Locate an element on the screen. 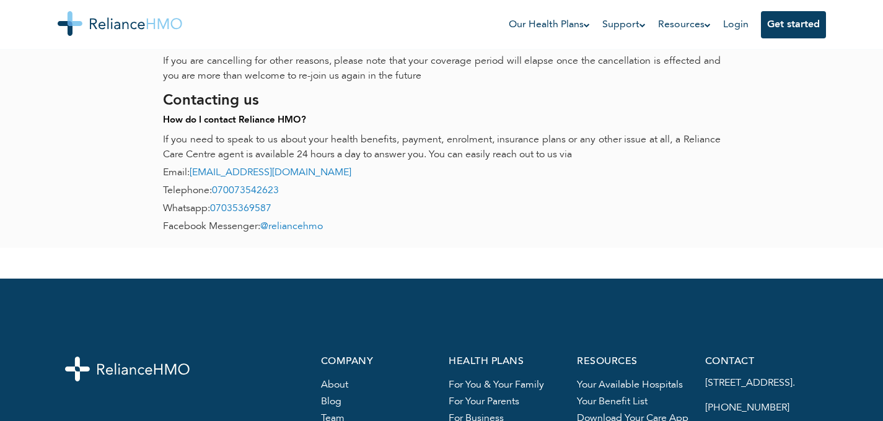  a: 070073542623 is located at coordinates (245, 191).